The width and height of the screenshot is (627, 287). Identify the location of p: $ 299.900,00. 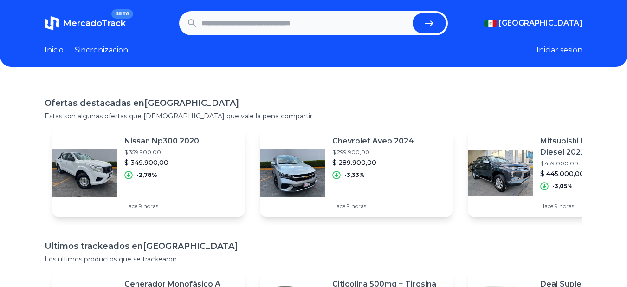
(373, 152).